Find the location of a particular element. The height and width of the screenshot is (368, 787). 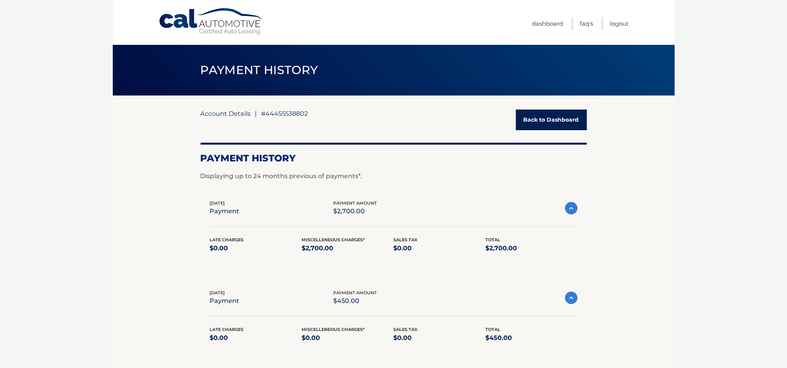

p: Displaying up to 24 months previous of payments*. is located at coordinates (394, 176).